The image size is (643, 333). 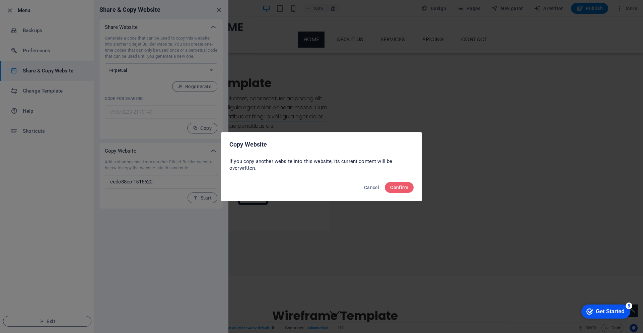 What do you see at coordinates (372, 187) in the screenshot?
I see `span: Cancel` at bounding box center [372, 187].